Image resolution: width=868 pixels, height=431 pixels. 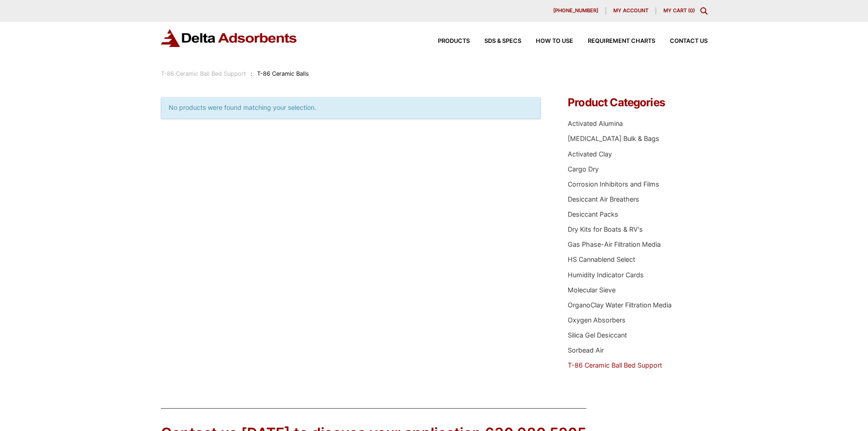 What do you see at coordinates (621, 41) in the screenshot?
I see `span: Requirement Charts` at bounding box center [621, 41].